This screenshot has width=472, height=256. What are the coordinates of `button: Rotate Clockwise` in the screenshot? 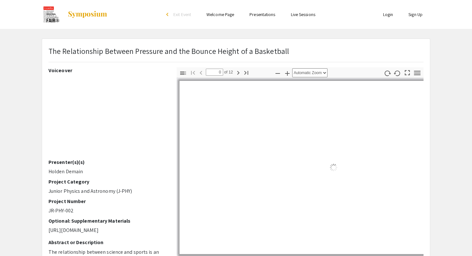 It's located at (387, 73).